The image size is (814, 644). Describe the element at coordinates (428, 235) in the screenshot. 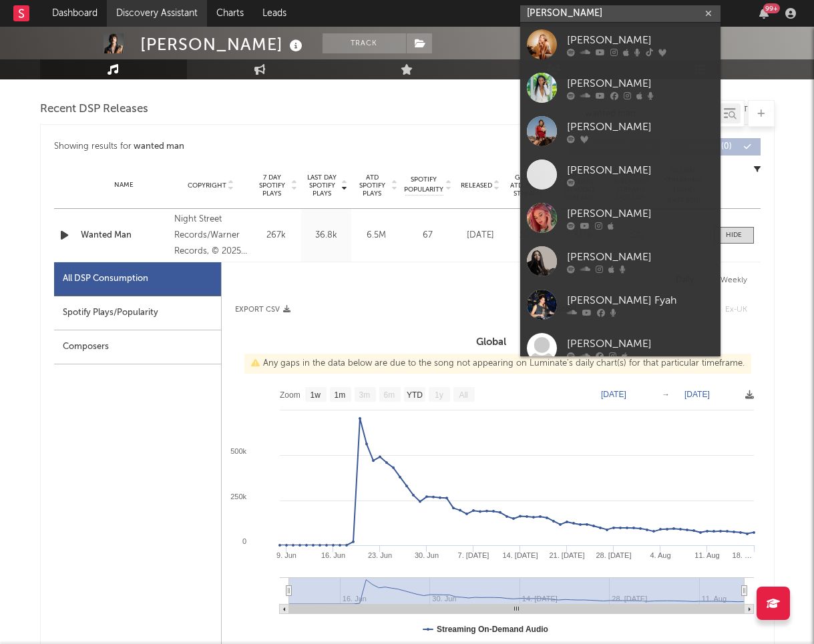

I see `div: 67` at that location.